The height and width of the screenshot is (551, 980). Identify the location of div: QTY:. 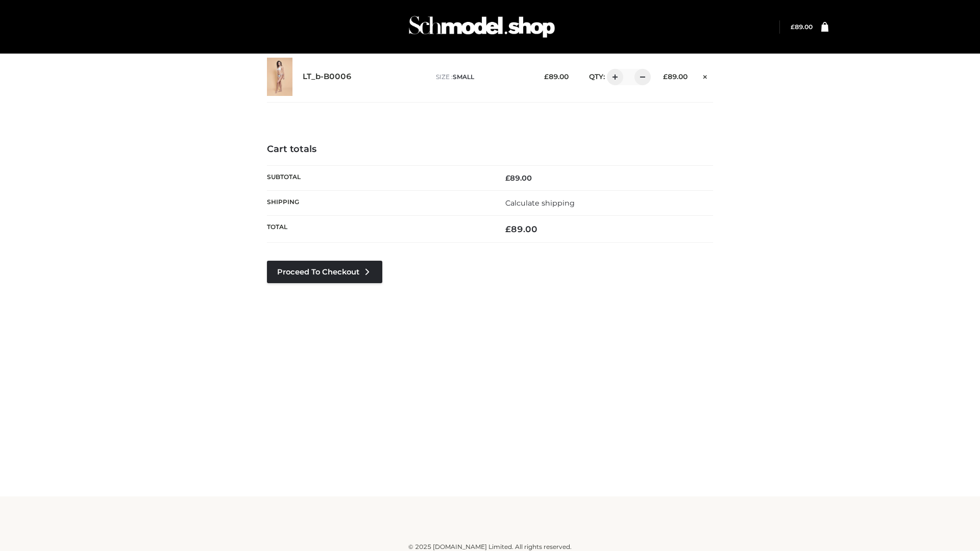
(613, 77).